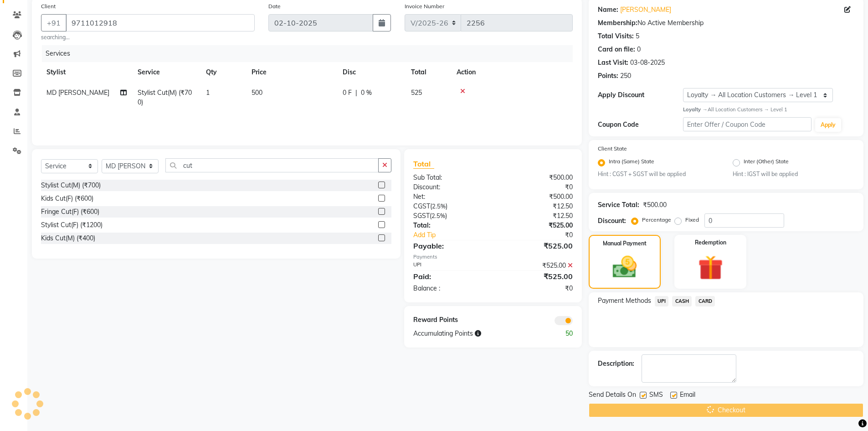 This screenshot has height=431, width=868. Describe the element at coordinates (625, 267) in the screenshot. I see `img: _cash.svg` at that location.